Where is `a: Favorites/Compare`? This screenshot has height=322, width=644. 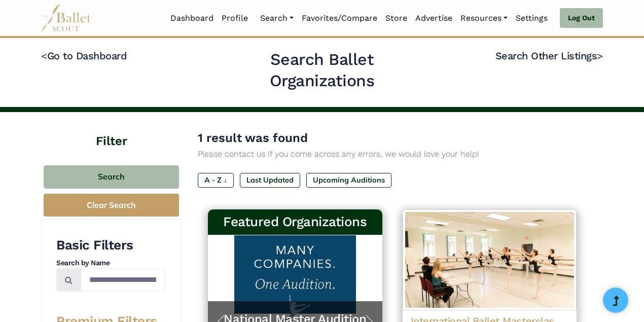 a: Favorites/Compare is located at coordinates (339, 18).